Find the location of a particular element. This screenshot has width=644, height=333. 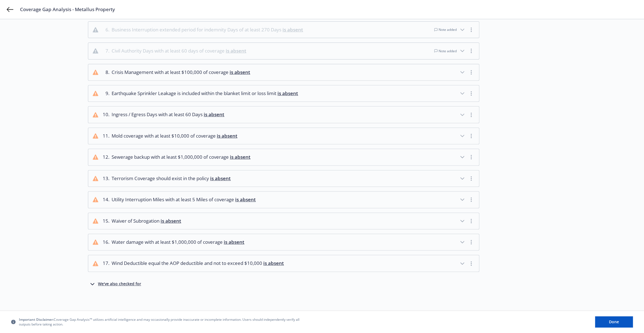

div: 12 . is located at coordinates (106, 157).